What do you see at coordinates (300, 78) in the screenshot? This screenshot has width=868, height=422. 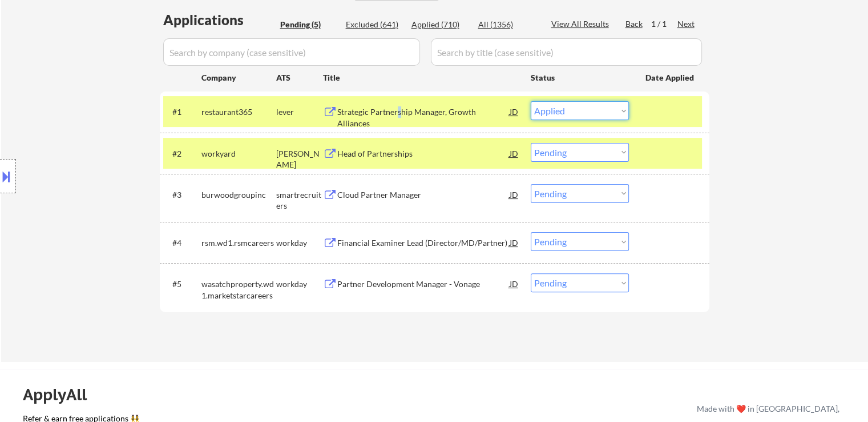 I see `div: ATS` at bounding box center [300, 78].